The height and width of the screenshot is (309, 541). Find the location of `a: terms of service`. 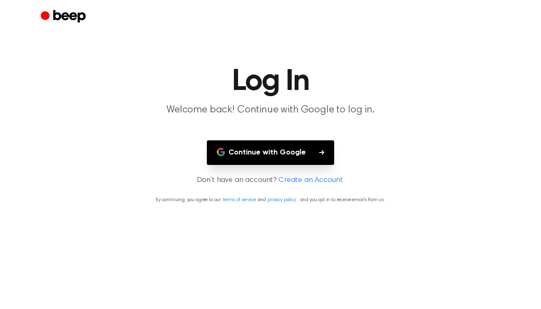

a: terms of service is located at coordinates (239, 200).